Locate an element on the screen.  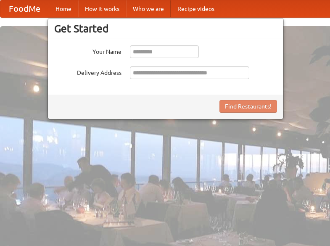
a: FoodMe is located at coordinates (24, 9).